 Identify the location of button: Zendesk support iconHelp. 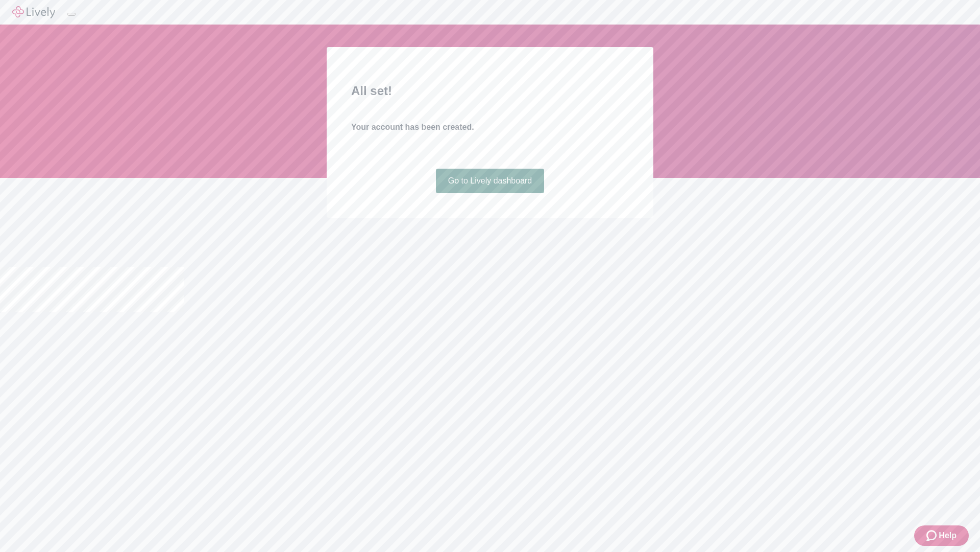
(941, 536).